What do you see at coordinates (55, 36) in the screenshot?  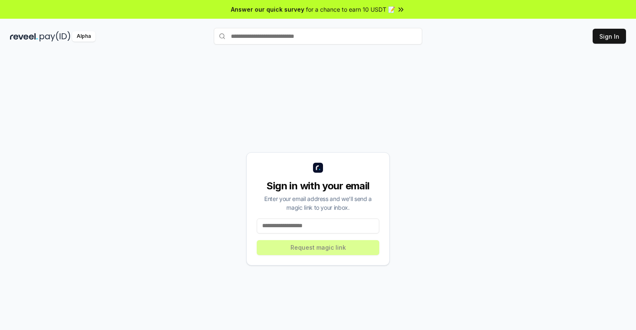 I see `img: pay_id` at bounding box center [55, 36].